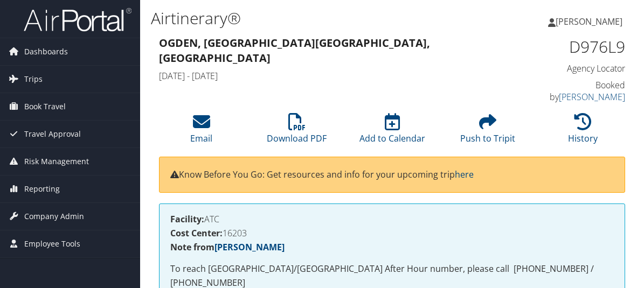 Image resolution: width=644 pixels, height=288 pixels. I want to click on h1: Airtinerary®, so click(311, 18).